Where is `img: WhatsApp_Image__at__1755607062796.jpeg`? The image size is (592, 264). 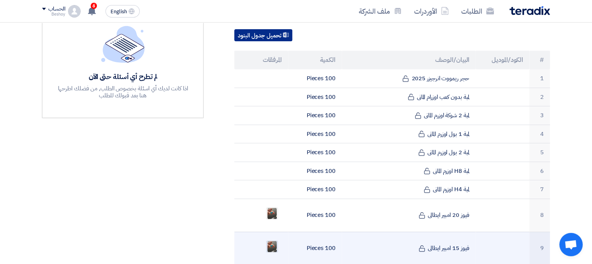 img: WhatsApp_Image__at__1755607062796.jpeg is located at coordinates (272, 213).